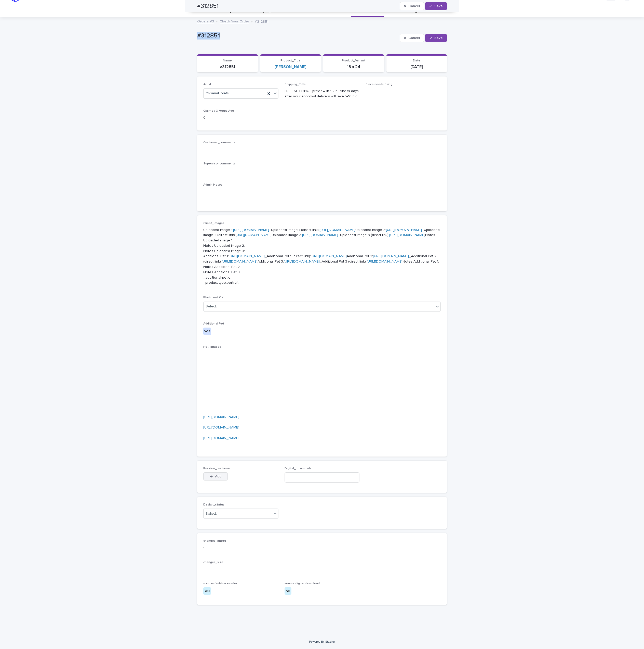 This screenshot has width=644, height=649. Describe the element at coordinates (414, 38) in the screenshot. I see `span: Cancel` at that location.